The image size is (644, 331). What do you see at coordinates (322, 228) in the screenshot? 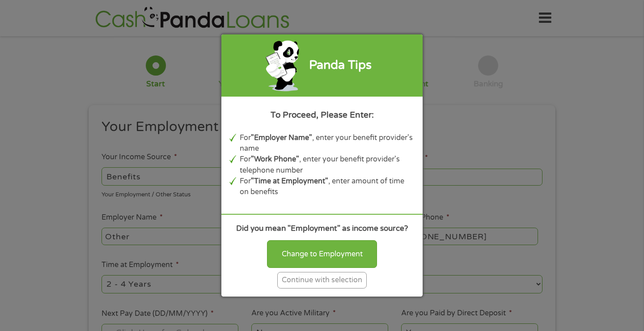
I see `div: Did you mean "Employment" as income source?` at bounding box center [322, 228].